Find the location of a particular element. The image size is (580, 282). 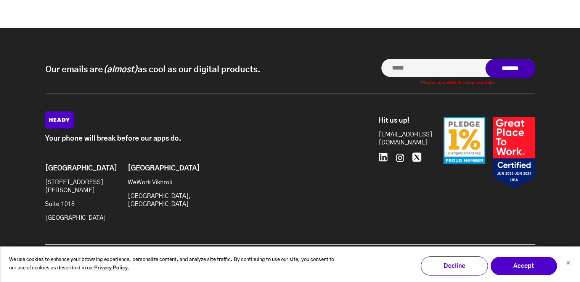

p: WeWork Vikhroli is located at coordinates (159, 182).